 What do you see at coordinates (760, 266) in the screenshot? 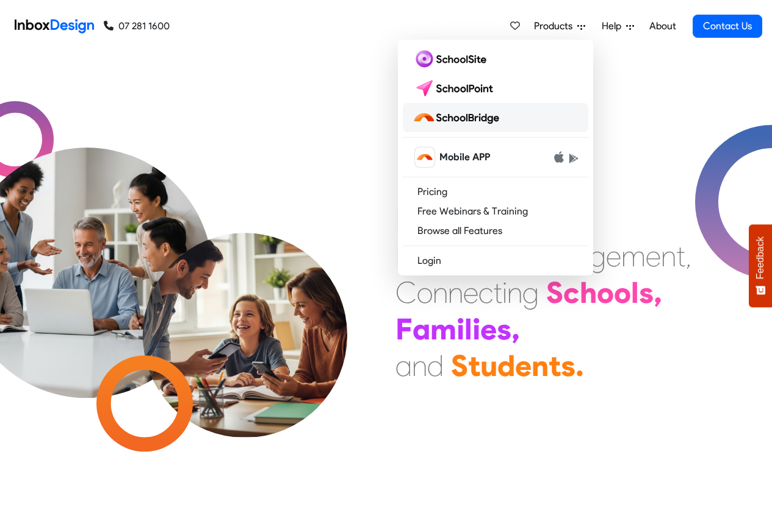
I see `button: Feedback - Show survey` at bounding box center [760, 266].